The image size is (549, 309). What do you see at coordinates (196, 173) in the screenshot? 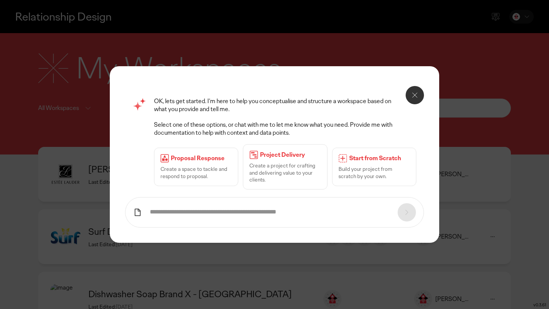
I see `p: Create a space to tackle and respond to proposal.` at bounding box center [196, 173].